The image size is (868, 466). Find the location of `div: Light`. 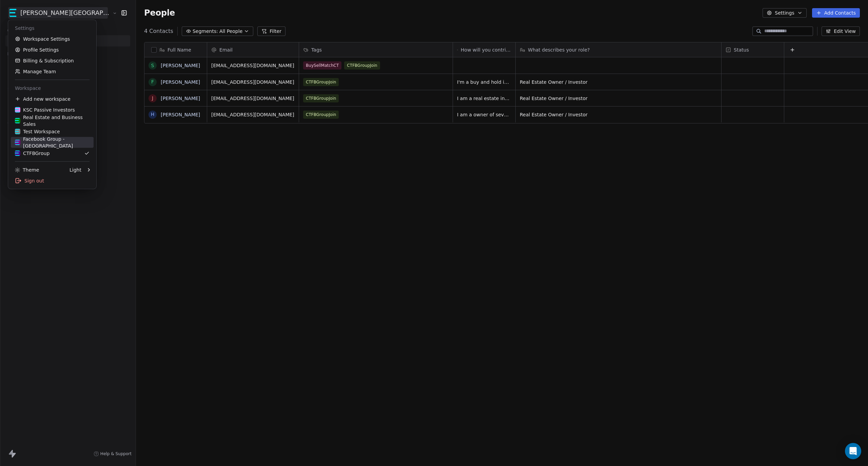

div: Light is located at coordinates (76, 170).